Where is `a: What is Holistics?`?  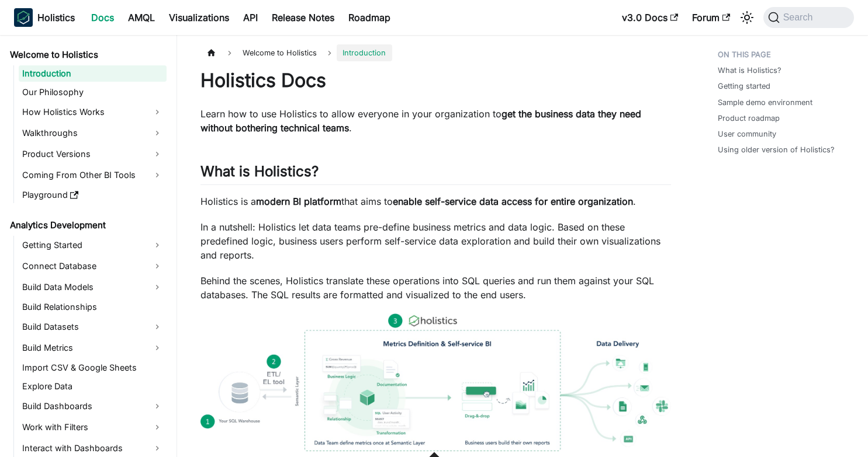
a: What is Holistics? is located at coordinates (749, 70).